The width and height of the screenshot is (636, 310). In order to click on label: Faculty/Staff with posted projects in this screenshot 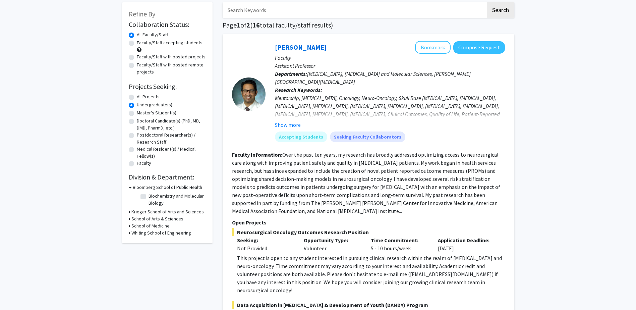, I will do `click(171, 57)`.